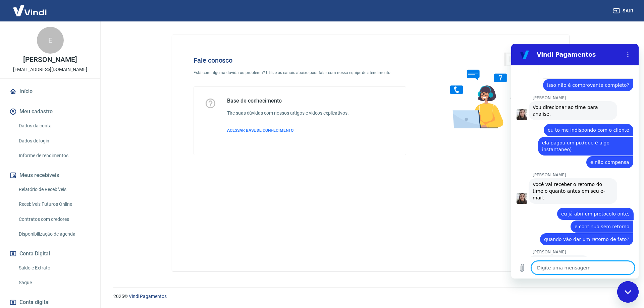  I want to click on span: ela pagou um pix(que é algo instantaneo), so click(65, 102).